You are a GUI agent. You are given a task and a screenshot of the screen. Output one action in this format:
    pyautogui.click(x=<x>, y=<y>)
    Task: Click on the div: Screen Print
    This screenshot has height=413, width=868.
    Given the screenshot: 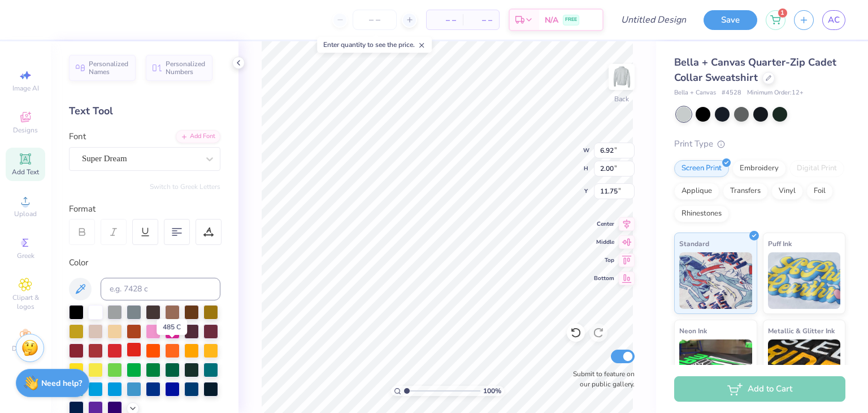 What is the action you would take?
    pyautogui.click(x=701, y=169)
    